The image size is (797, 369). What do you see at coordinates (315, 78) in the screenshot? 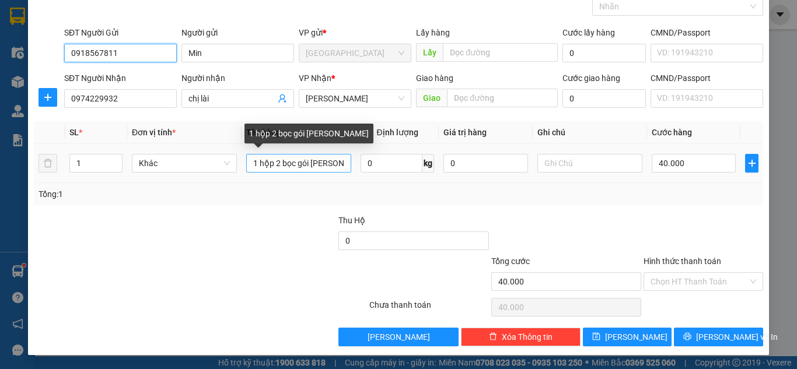
I see `span: VP Nhận` at bounding box center [315, 78].